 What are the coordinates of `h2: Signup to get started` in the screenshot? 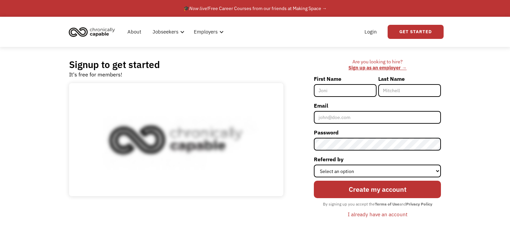 It's located at (114, 64).